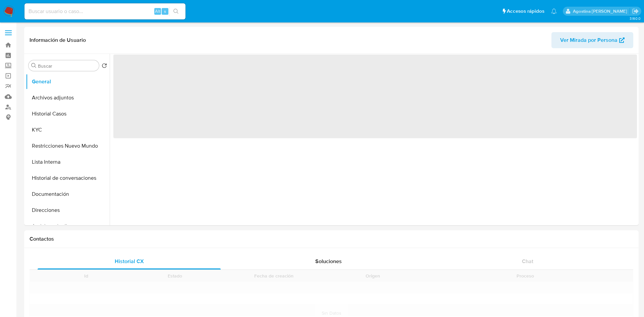  I want to click on button: Volver al orden por defecto, so click(104, 67).